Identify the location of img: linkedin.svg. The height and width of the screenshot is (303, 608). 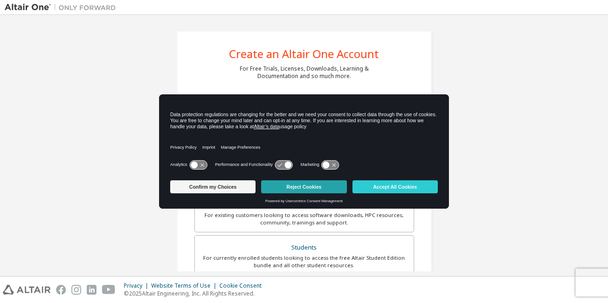
(91, 289).